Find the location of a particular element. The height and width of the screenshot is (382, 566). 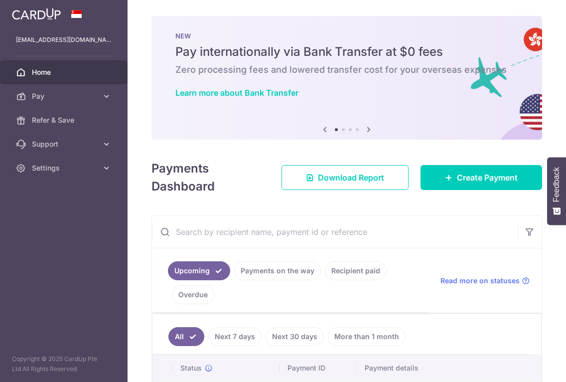

span: Read more on statuses is located at coordinates (480, 281).